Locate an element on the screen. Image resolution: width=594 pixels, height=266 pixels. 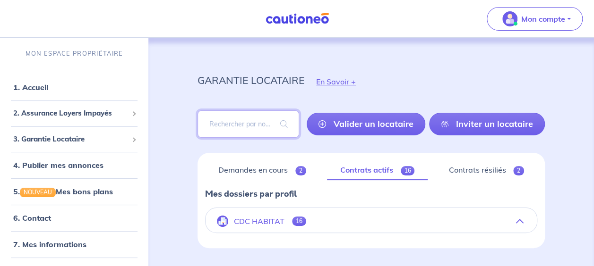
p: CDC HABITAT is located at coordinates (259, 222).